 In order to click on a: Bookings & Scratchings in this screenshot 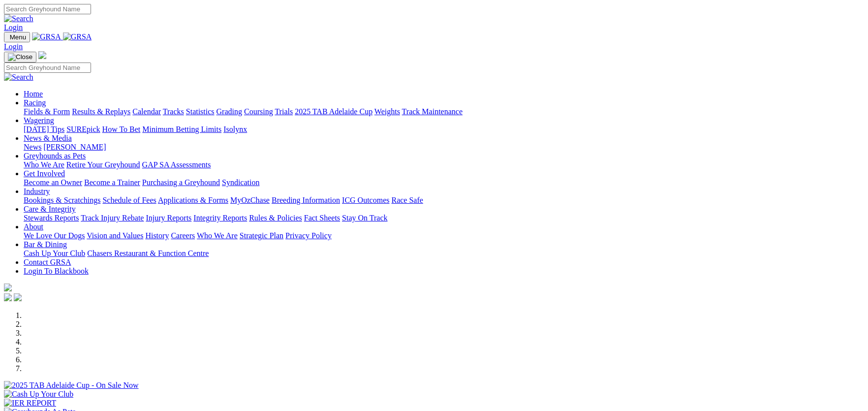, I will do `click(62, 200)`.